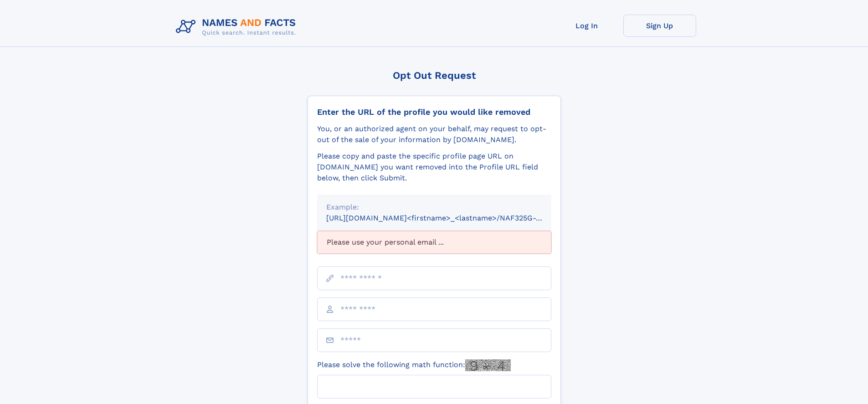  What do you see at coordinates (414, 365) in the screenshot?
I see `label: Please solve the following math function:` at bounding box center [414, 365].